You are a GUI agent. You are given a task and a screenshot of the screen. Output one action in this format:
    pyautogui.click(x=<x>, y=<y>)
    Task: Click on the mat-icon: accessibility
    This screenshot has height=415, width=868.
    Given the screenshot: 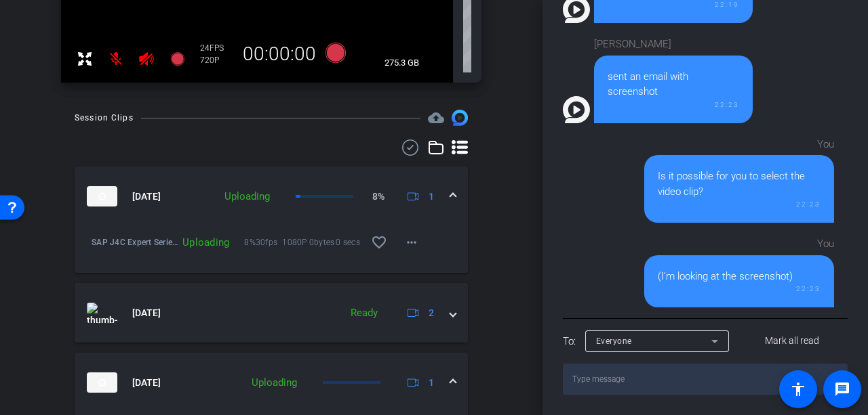 What is the action you would take?
    pyautogui.click(x=798, y=390)
    